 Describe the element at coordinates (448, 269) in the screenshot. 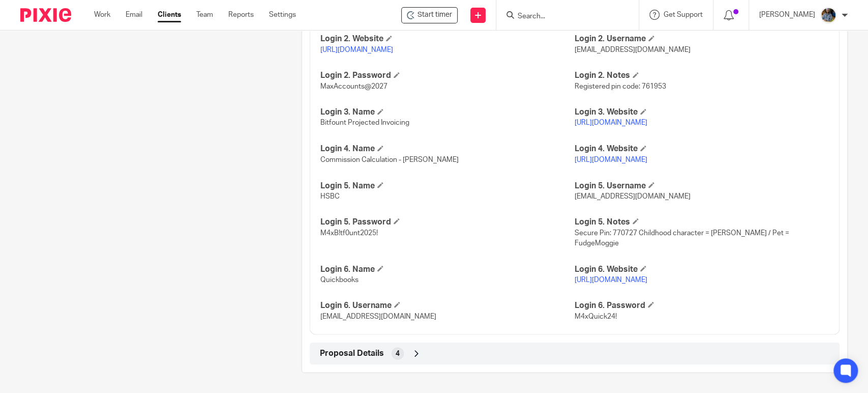

I see `h4: Login 6. Name` at that location.